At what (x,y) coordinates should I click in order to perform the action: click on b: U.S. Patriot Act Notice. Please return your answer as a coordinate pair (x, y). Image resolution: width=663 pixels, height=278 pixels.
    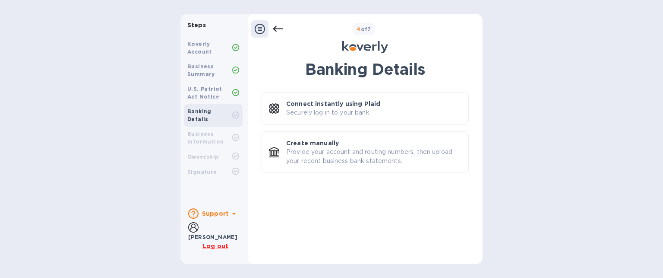
    Looking at the image, I should click on (205, 92).